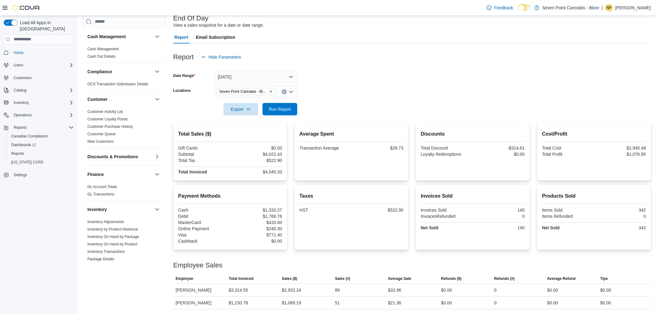 The width and height of the screenshot is (656, 314). I want to click on div: InvoicesRefunded, so click(446, 216).